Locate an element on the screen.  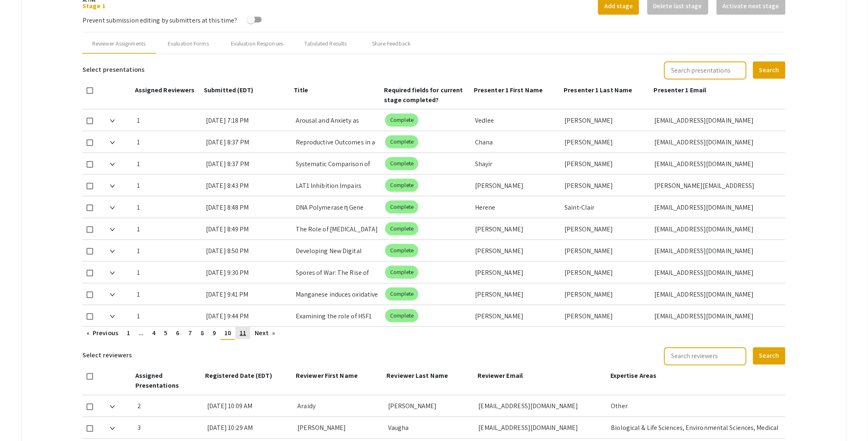
span: Expertise Areas is located at coordinates (634, 376).